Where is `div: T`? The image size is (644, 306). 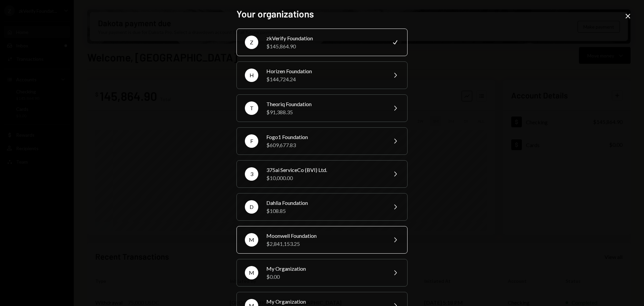
div: T is located at coordinates (251, 108).